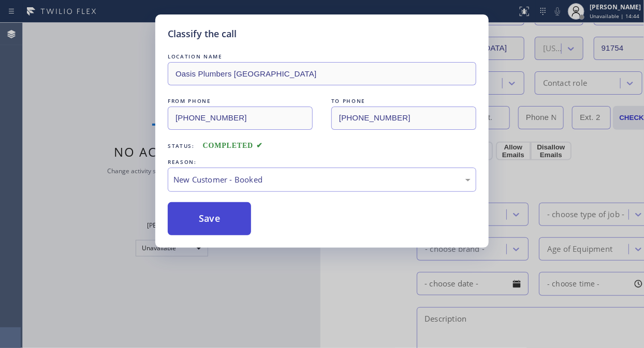 This screenshot has height=348, width=644. I want to click on input: From phone, so click(240, 118).